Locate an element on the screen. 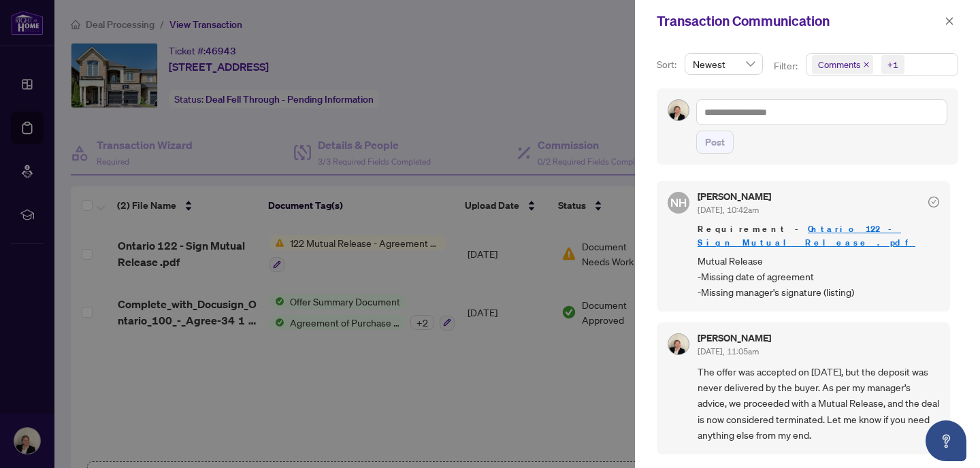 This screenshot has width=980, height=468. p: Sort: is located at coordinates (667, 64).